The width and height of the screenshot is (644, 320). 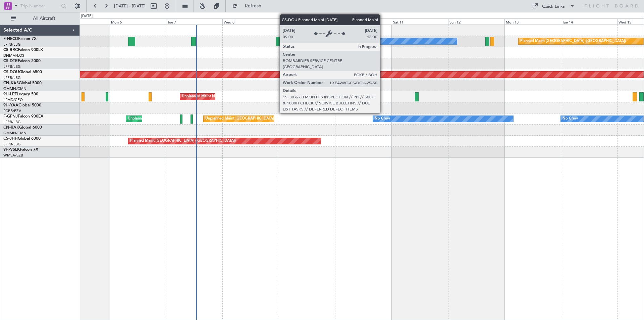 What do you see at coordinates (22, 61) in the screenshot?
I see `a: CS-DTRFalcon 2000` at bounding box center [22, 61].